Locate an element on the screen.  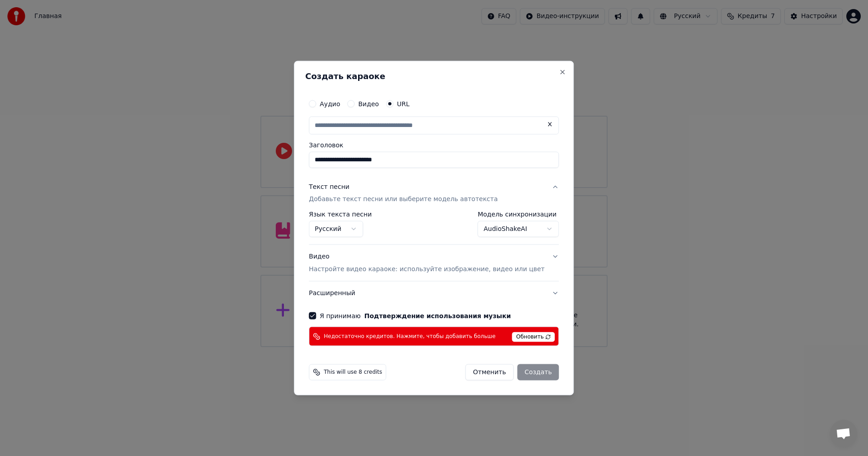
div: Текст песниДобавьте текст песни или выберите модель автотекста is located at coordinates (434, 228).